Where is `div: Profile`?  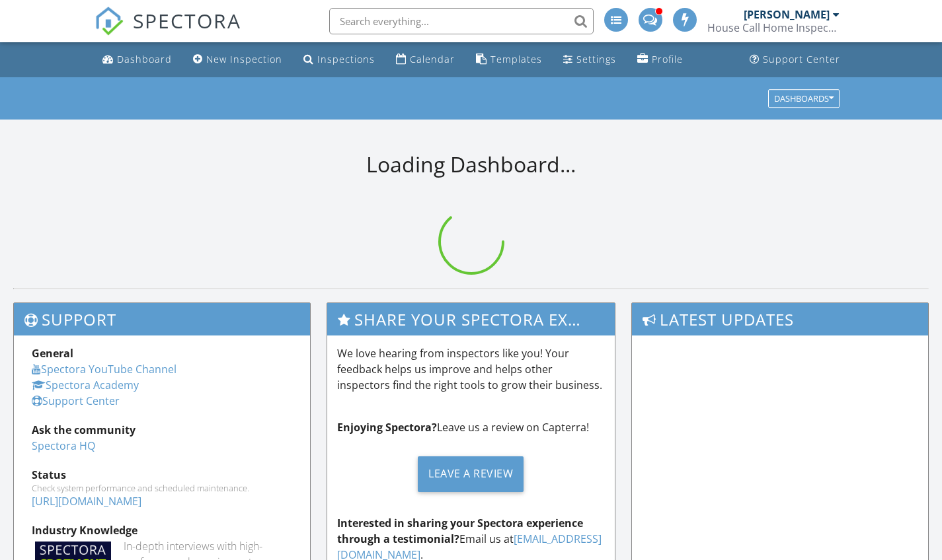 div: Profile is located at coordinates (667, 59).